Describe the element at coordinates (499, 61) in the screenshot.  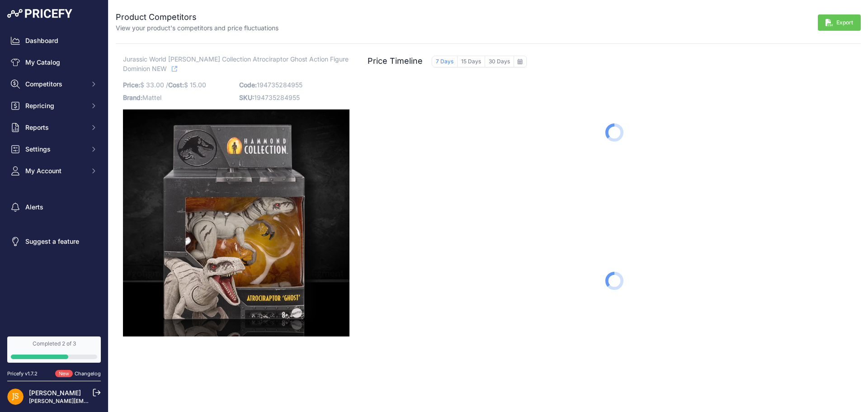
I see `button: 30 Days` at that location.